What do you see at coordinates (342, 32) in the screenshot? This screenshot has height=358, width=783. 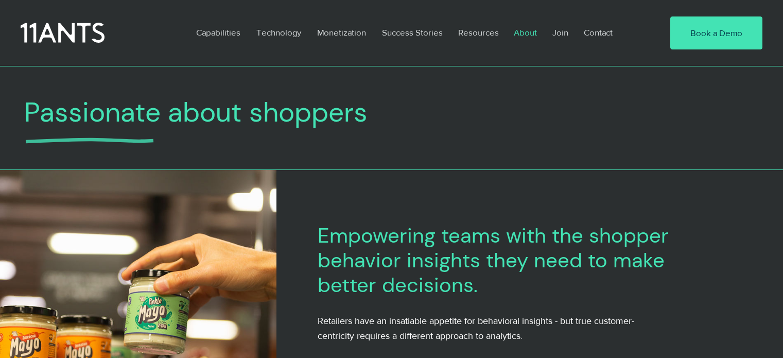 I see `a: Monetization` at bounding box center [342, 32].